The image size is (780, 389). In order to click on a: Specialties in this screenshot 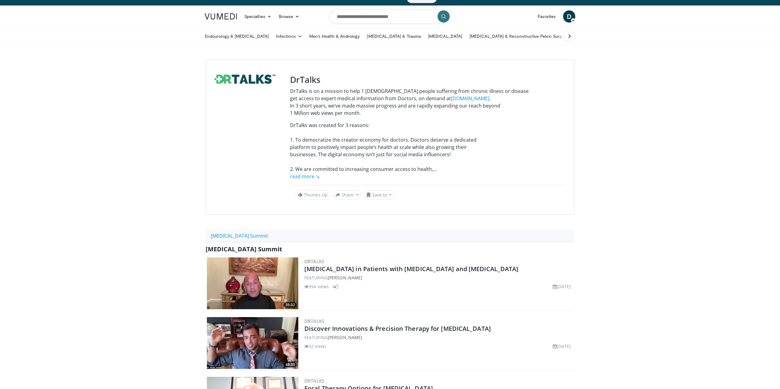, I will do `click(258, 16)`.